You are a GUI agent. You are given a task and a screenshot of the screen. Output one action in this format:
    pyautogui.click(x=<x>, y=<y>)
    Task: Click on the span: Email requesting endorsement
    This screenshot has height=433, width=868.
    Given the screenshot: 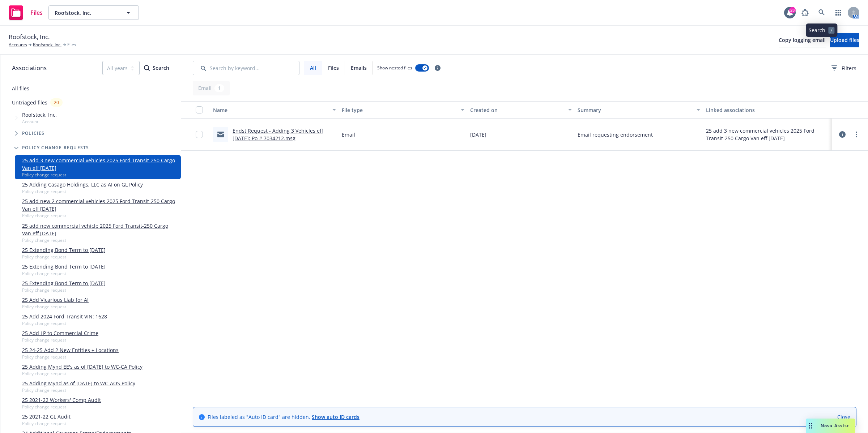 What is the action you would take?
    pyautogui.click(x=615, y=134)
    